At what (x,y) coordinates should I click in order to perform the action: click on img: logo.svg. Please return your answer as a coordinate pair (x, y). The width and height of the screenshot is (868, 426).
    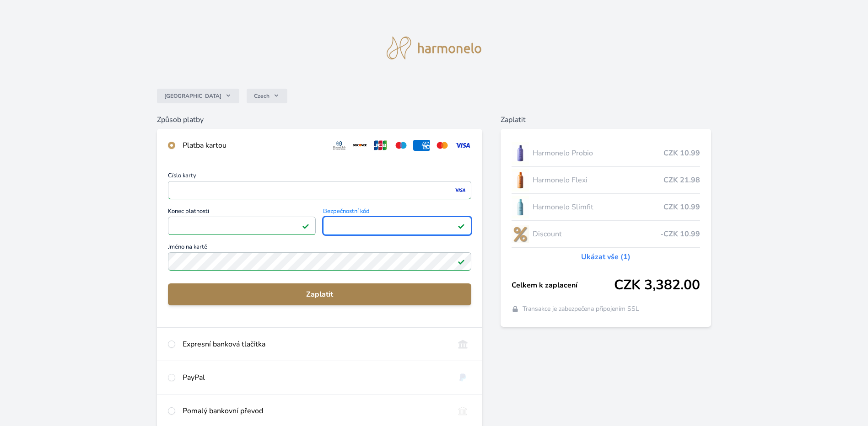
    Looking at the image, I should click on (434, 48).